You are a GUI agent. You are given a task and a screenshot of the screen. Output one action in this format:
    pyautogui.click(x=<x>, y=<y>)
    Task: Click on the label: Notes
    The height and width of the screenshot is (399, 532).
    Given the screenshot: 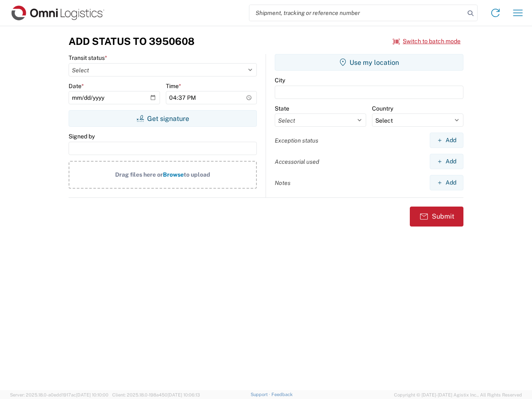 What is the action you would take?
    pyautogui.click(x=282, y=183)
    